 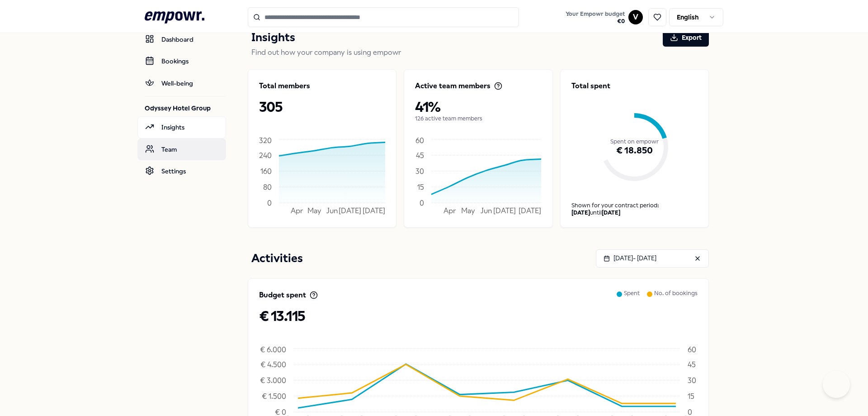 What do you see at coordinates (182, 61) in the screenshot?
I see `a: Bookings` at bounding box center [182, 61].